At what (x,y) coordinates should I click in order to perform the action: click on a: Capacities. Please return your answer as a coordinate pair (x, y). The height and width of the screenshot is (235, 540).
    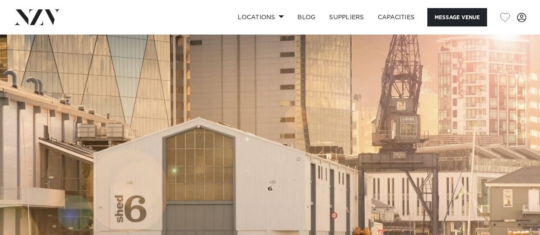
    Looking at the image, I should click on (396, 17).